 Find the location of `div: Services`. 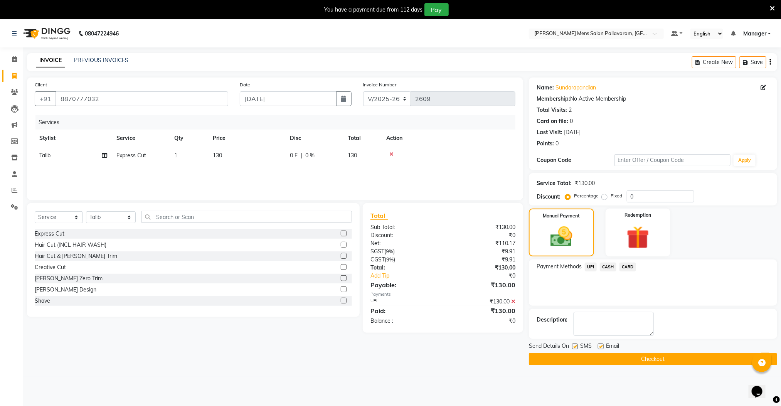

div: Services is located at coordinates (278, 122).